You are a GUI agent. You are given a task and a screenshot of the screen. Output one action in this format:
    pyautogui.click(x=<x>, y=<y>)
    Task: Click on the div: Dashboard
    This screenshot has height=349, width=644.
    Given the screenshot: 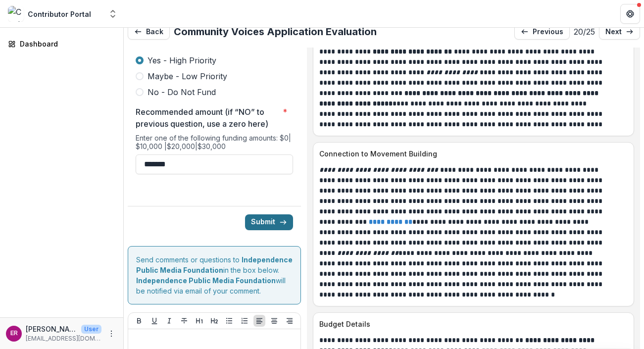 What is the action you would take?
    pyautogui.click(x=65, y=43)
    